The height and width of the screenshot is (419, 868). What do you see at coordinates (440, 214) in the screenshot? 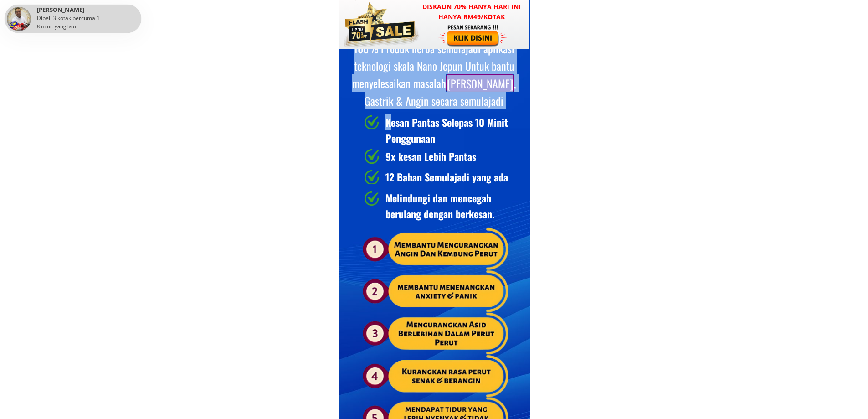
I see `font: berulang dengan berkesan.` at bounding box center [440, 214].